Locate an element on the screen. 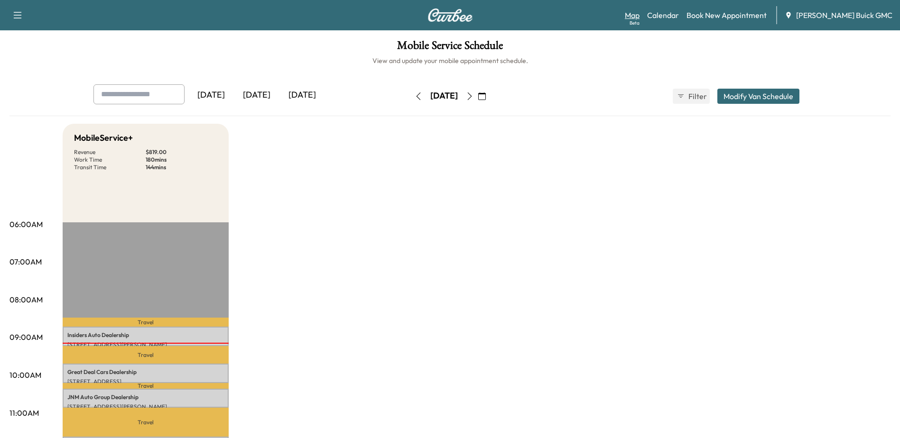 The width and height of the screenshot is (900, 438). button: Filter is located at coordinates (691, 96).